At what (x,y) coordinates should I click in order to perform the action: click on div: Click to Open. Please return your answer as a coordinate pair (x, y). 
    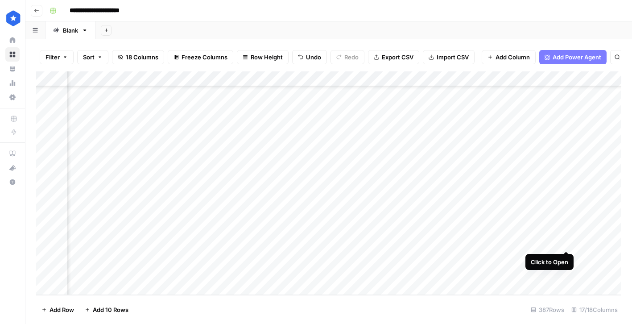
    Looking at the image, I should click on (550, 262).